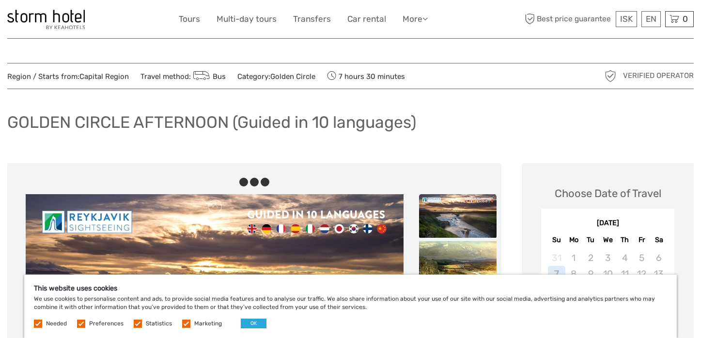 The image size is (701, 338). What do you see at coordinates (624, 240) in the screenshot?
I see `div: Th` at bounding box center [624, 240].